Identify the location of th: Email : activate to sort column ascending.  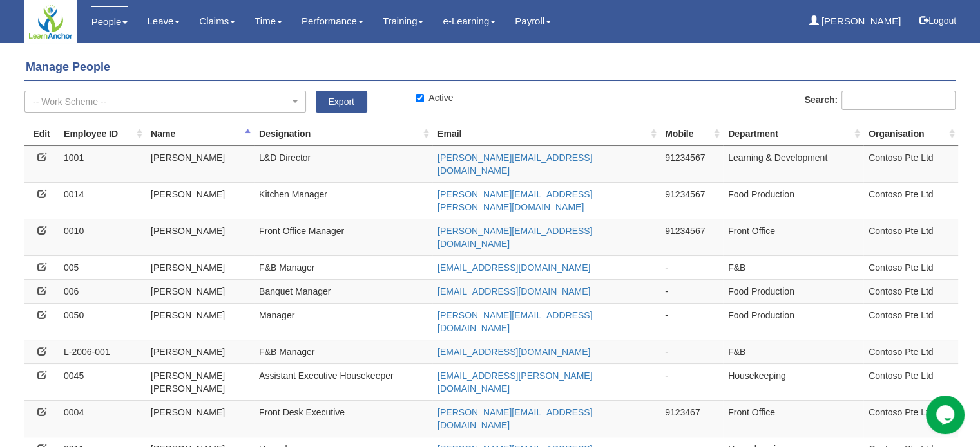
(546, 134).